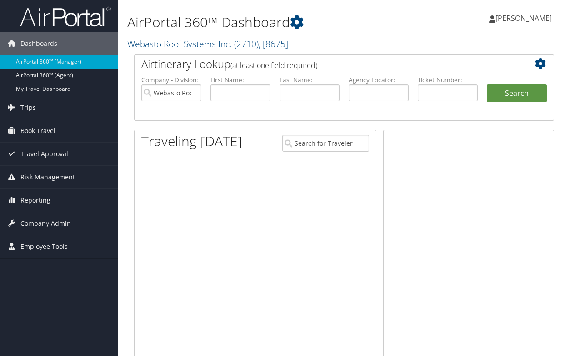  What do you see at coordinates (45, 224) in the screenshot?
I see `span: Company Admin` at bounding box center [45, 224].